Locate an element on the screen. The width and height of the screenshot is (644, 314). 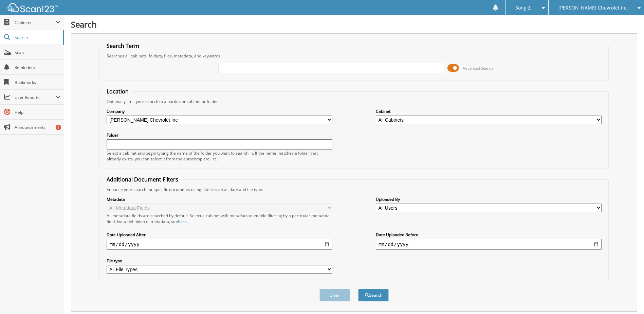
h1: Search is located at coordinates (354, 24).